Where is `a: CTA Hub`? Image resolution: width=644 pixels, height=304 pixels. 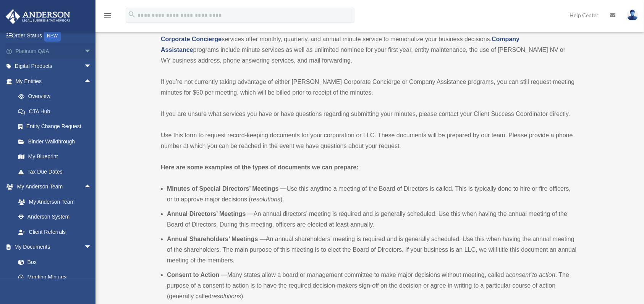 a: CTA Hub is located at coordinates (57, 111).